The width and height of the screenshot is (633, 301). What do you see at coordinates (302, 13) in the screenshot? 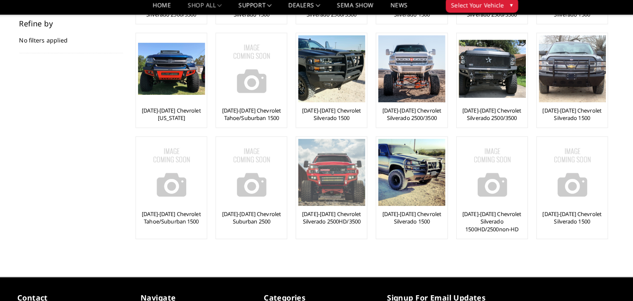
I see `a: Dealers` at bounding box center [302, 13].